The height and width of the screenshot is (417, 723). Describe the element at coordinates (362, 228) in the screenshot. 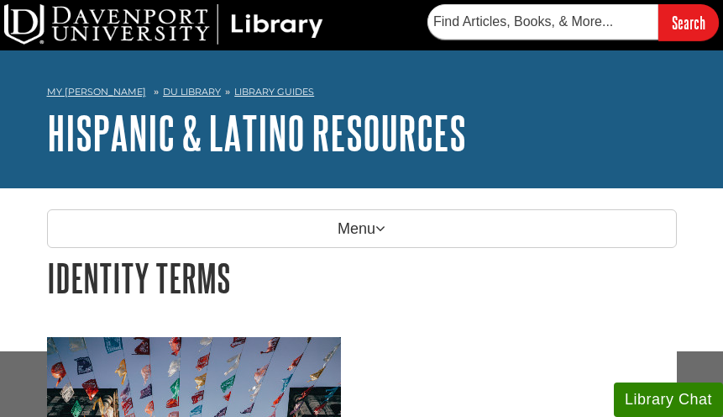

I see `p: Menu` at that location.